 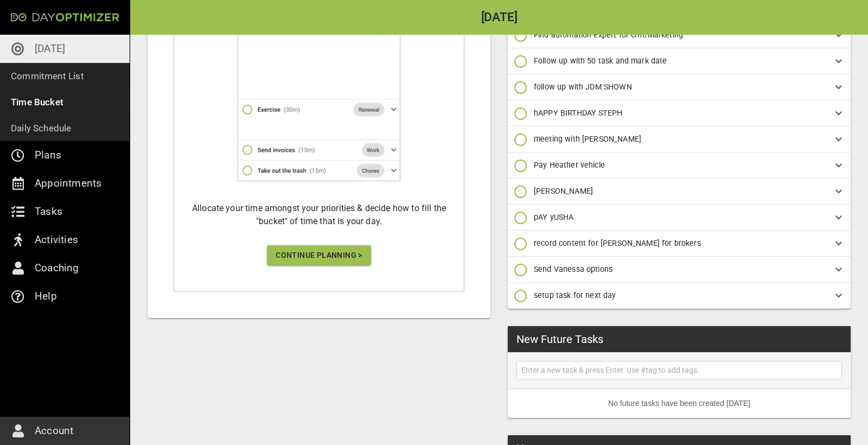 What do you see at coordinates (578, 113) in the screenshot?
I see `span: hAPPY BIRTHDAY STEPH` at bounding box center [578, 113].